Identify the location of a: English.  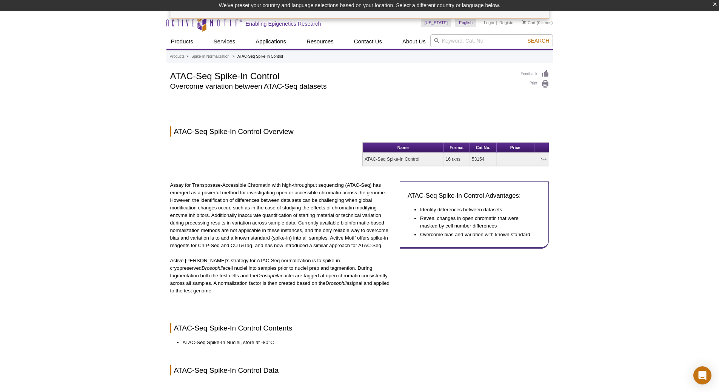
(465, 23).